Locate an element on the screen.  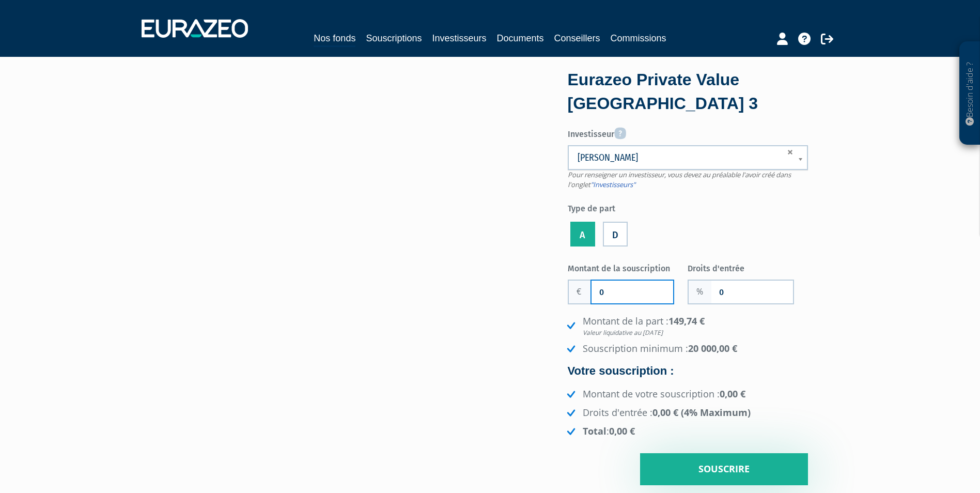
li: Souscription minimum : is located at coordinates (686, 349).